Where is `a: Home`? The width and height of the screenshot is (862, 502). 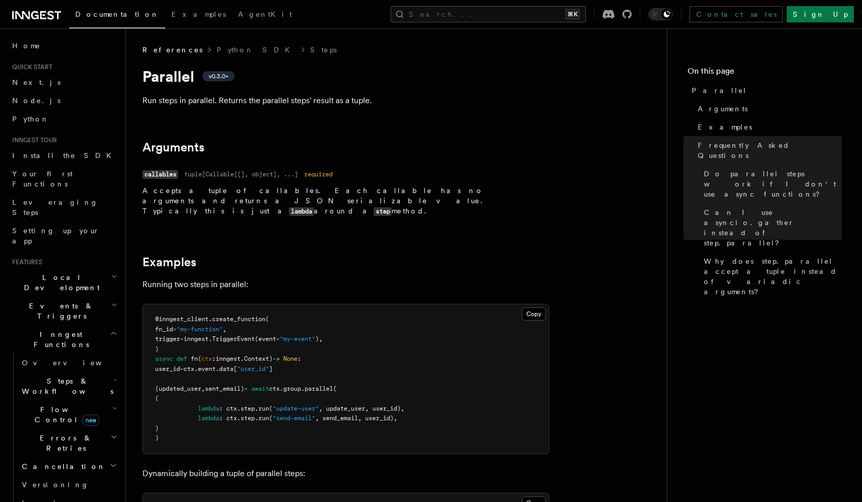 a: Home is located at coordinates (64, 46).